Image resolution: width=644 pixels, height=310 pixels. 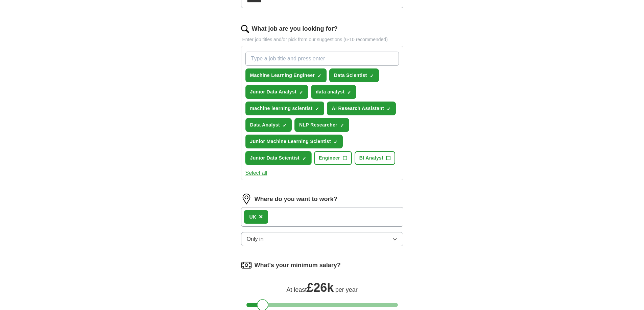 What do you see at coordinates (275, 158) in the screenshot?
I see `span: Junior Data Scientist` at bounding box center [275, 158].